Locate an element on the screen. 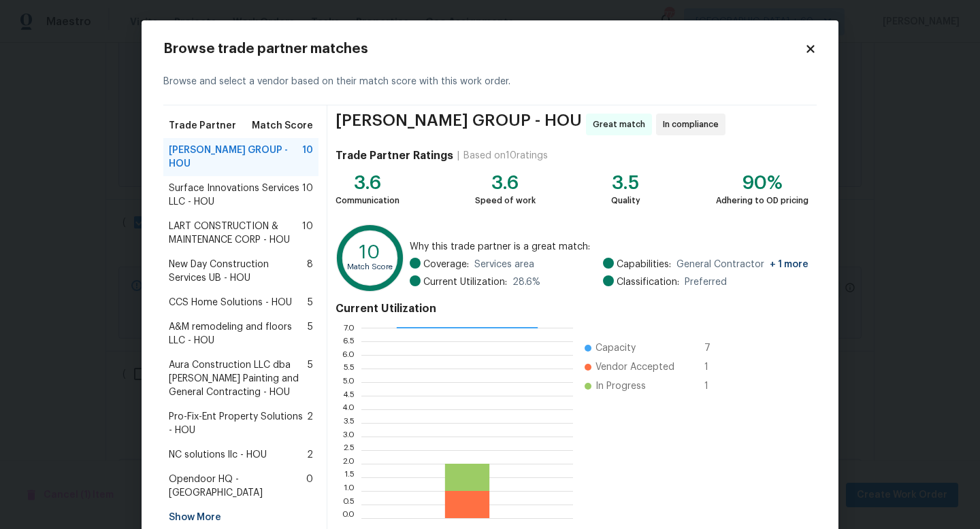 This screenshot has height=529, width=980. span: Classification: is located at coordinates (648, 283).